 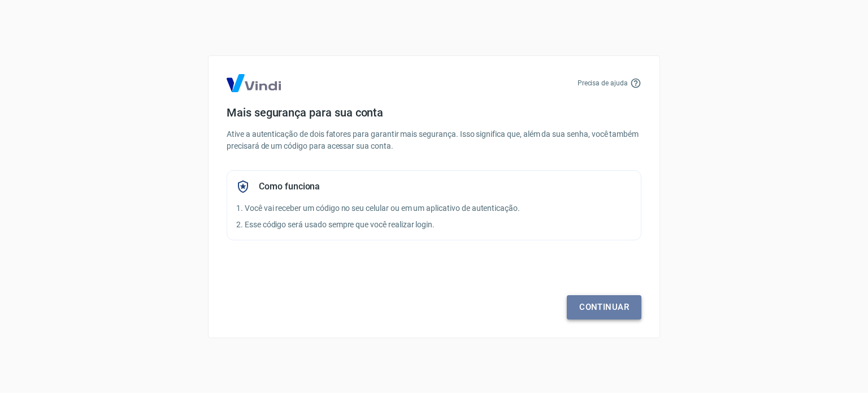 What do you see at coordinates (434, 112) in the screenshot?
I see `h4: Mais segurança para sua conta` at bounding box center [434, 112].